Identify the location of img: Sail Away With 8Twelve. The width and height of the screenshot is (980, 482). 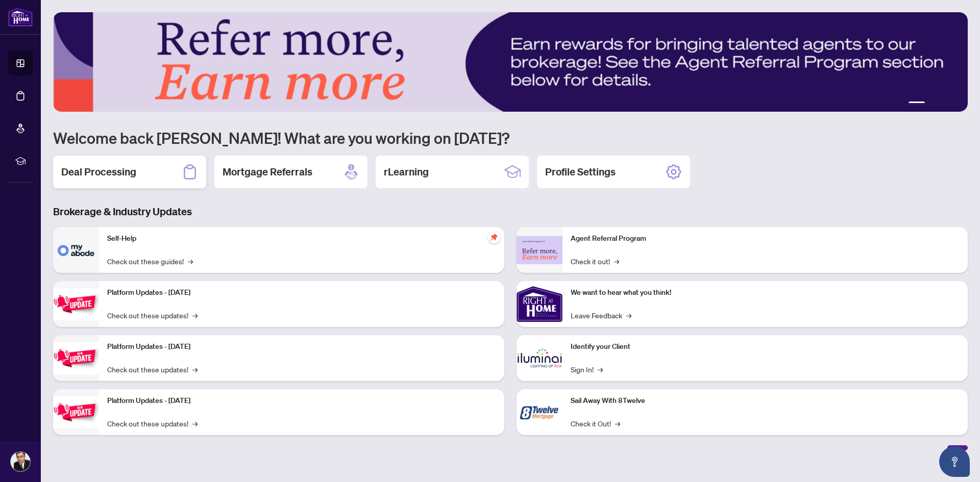
(539, 412).